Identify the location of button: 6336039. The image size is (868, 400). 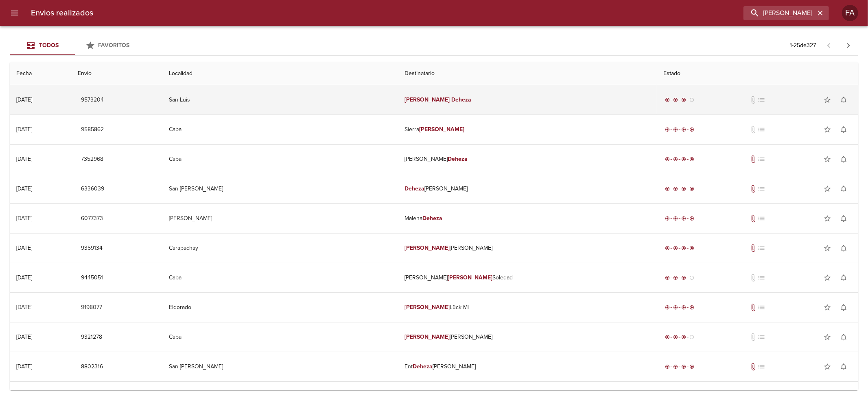
(92, 189).